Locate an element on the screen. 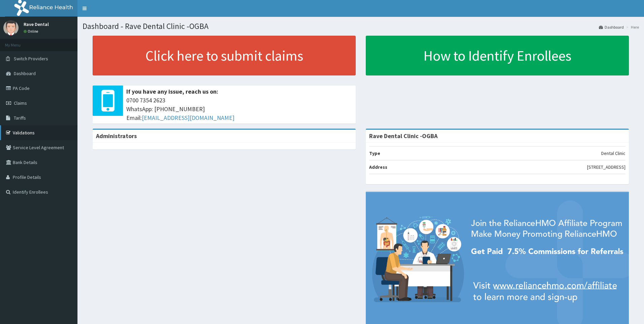 Image resolution: width=644 pixels, height=324 pixels. strong: Rave Dental Clinic -OGBA is located at coordinates (403, 136).